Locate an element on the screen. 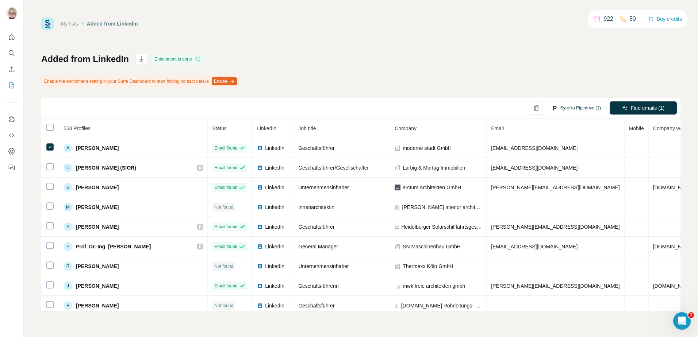 The height and width of the screenshot is (337, 698). a: My lists is located at coordinates (69, 24).